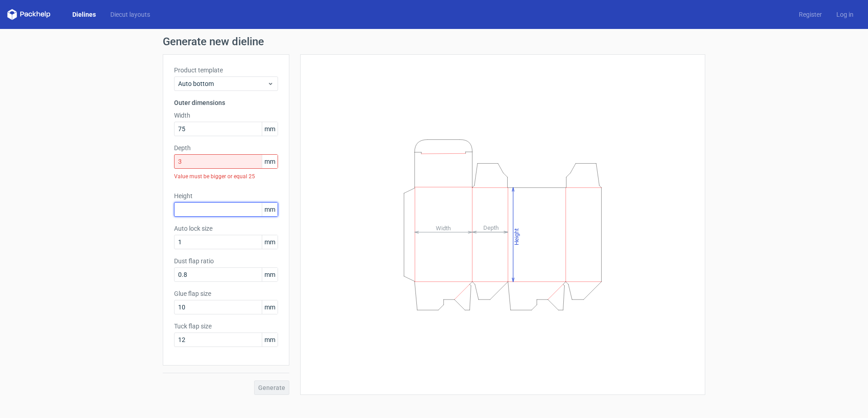 The image size is (868, 418). Describe the element at coordinates (226, 115) in the screenshot. I see `label: Width` at that location.